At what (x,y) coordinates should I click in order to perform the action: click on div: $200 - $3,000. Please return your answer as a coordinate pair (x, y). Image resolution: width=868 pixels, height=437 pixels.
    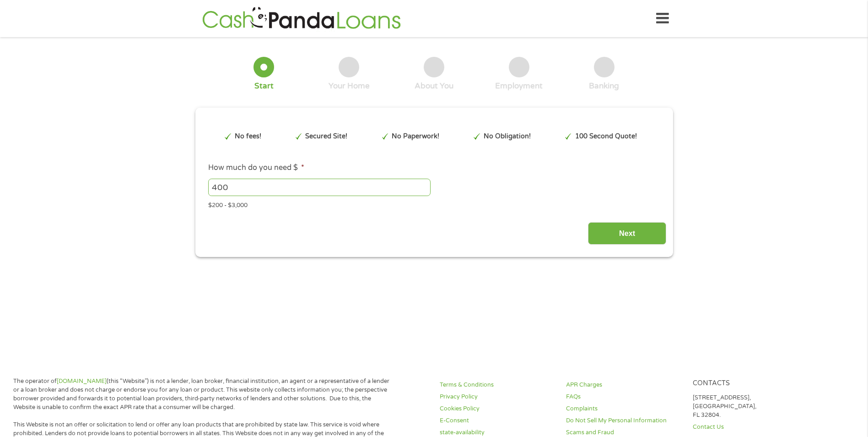
    Looking at the image, I should click on (434, 204).